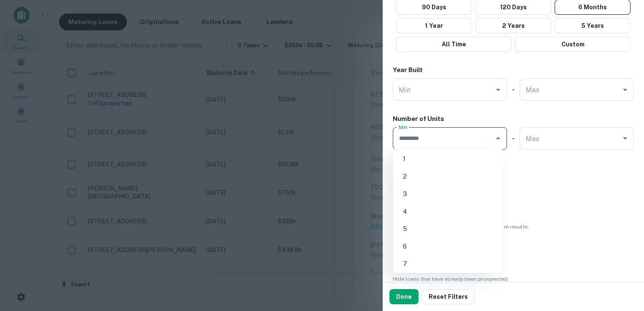 Image resolution: width=644 pixels, height=311 pixels. I want to click on button: Reset Filters, so click(448, 297).